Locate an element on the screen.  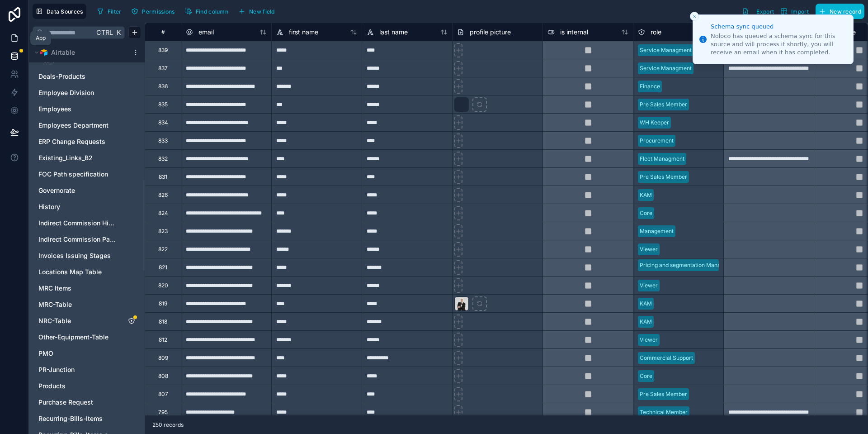
a: Invoices Issuing Stages is located at coordinates (78, 256).